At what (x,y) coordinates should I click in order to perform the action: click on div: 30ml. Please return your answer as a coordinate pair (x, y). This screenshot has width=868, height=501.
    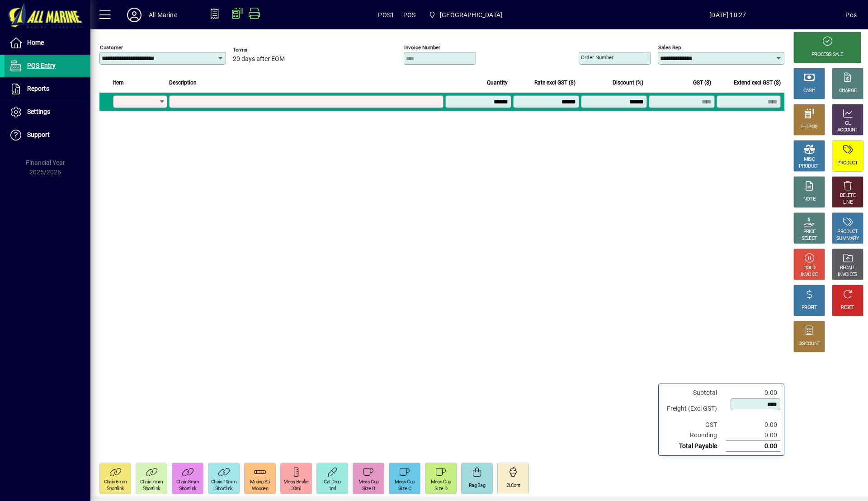
    Looking at the image, I should click on (296, 489).